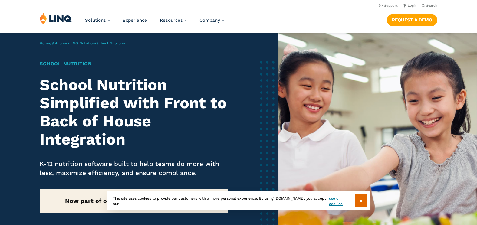 The height and width of the screenshot is (225, 477). Describe the element at coordinates (173, 20) in the screenshot. I see `a: Resources` at that location.